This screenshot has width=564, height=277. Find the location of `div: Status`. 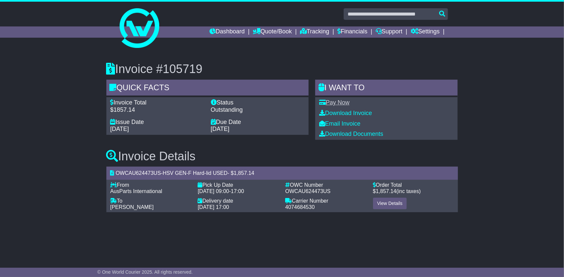

div: Status is located at coordinates (258, 103).